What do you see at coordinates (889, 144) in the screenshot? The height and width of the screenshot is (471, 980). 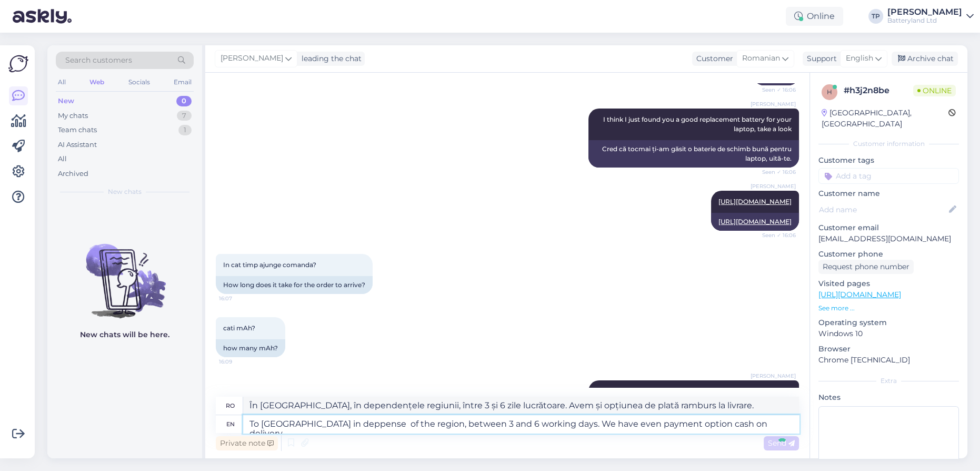 I see `div: Customer information` at bounding box center [889, 144].